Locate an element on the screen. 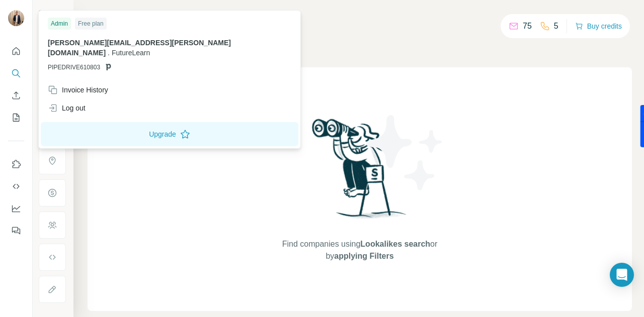 The image size is (644, 317). button: Search is located at coordinates (16, 73).